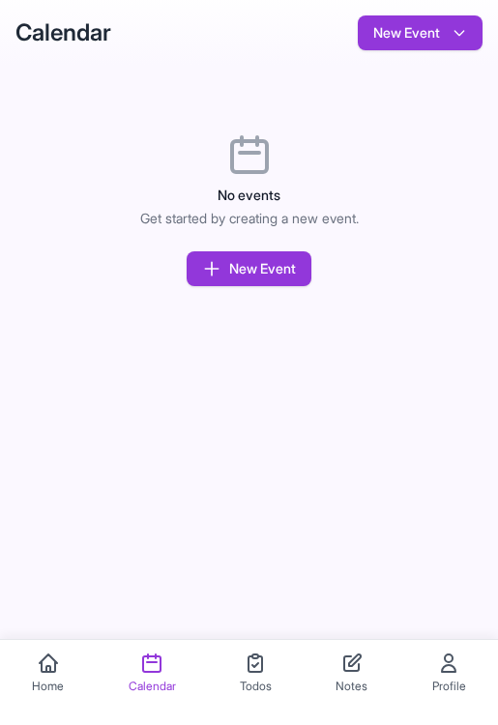 The height and width of the screenshot is (725, 498). I want to click on span: Notes, so click(351, 686).